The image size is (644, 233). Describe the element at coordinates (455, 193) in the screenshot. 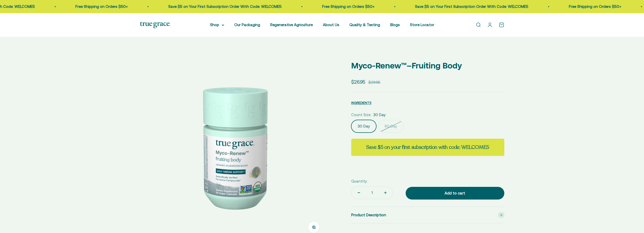

I see `div: Add to cart` at that location.